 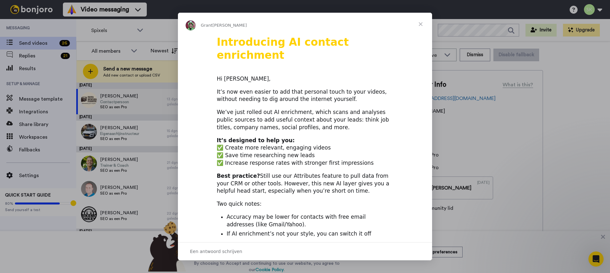 I want to click on img: Profile image for Grant, so click(x=190, y=25).